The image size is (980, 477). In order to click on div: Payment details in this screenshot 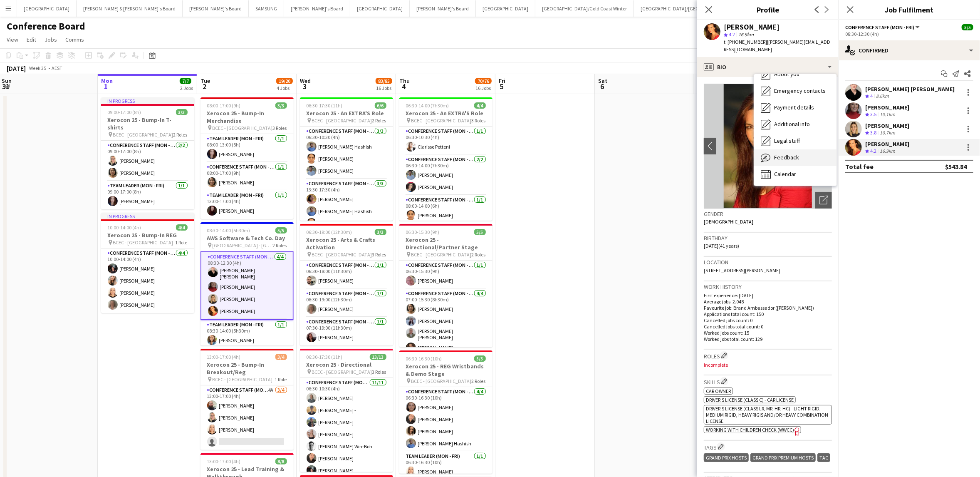, I will do `click(796, 108)`.